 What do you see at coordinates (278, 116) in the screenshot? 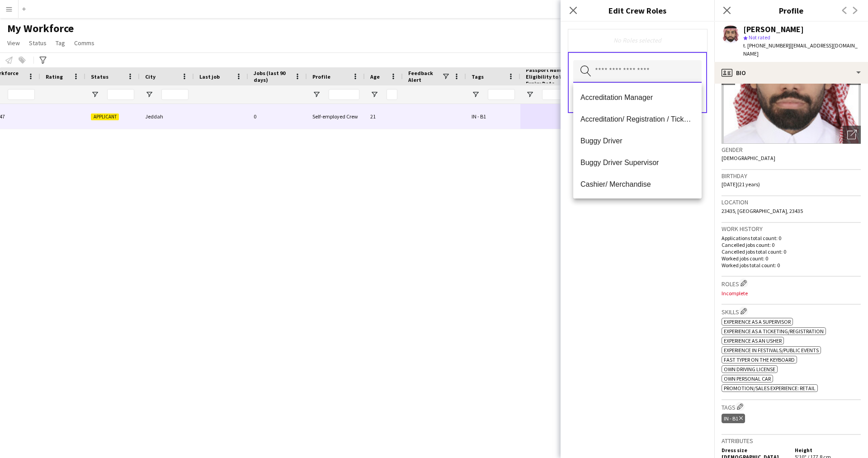
I see `div: 0` at bounding box center [278, 116].